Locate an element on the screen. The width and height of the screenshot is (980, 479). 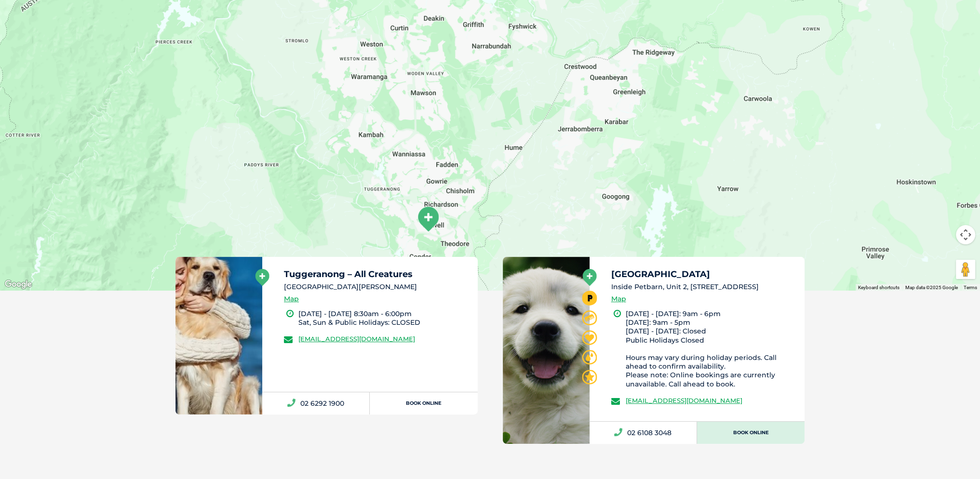
button: Map camera controls is located at coordinates (966, 235).